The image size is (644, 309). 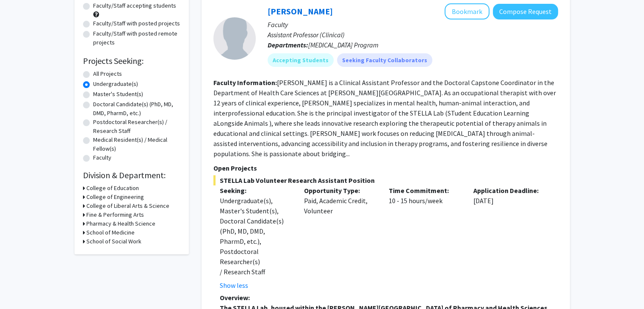 I want to click on p: Time Commitment:, so click(x=424, y=190).